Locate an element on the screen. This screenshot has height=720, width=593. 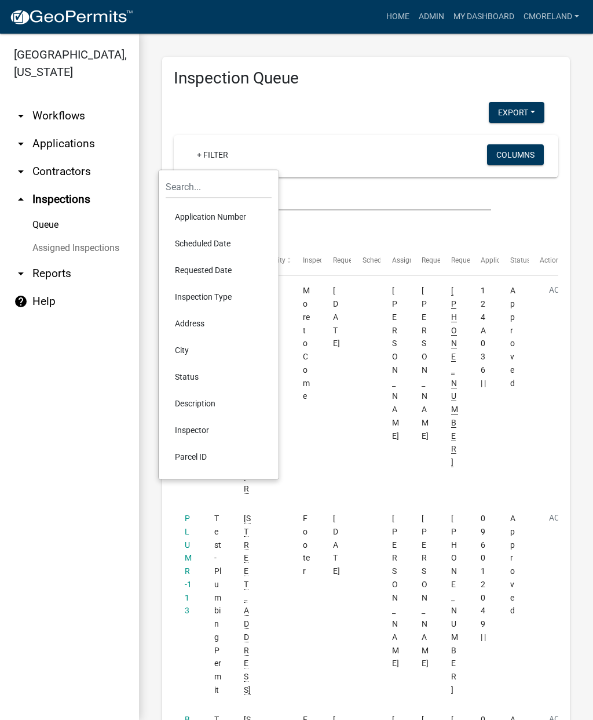
a: PLUMR-113 is located at coordinates (188, 564).